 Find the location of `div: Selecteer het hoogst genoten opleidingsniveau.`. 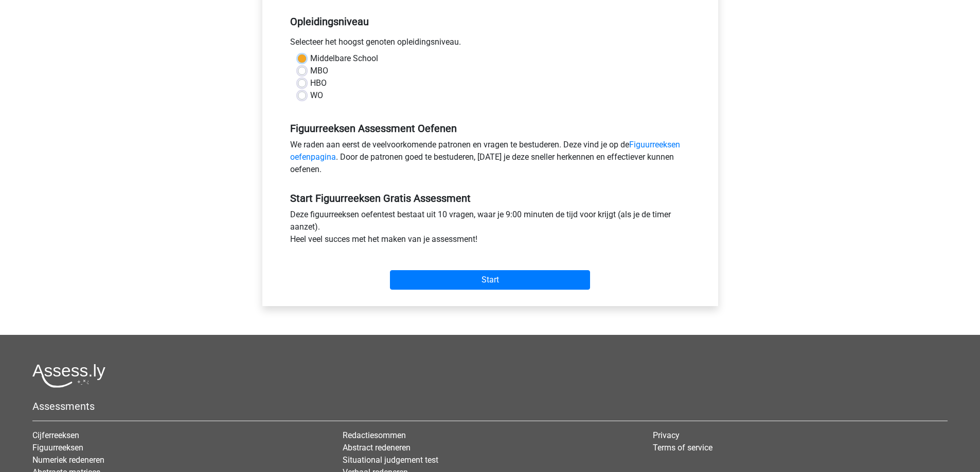

div: Selecteer het hoogst genoten opleidingsniveau. is located at coordinates (490, 44).